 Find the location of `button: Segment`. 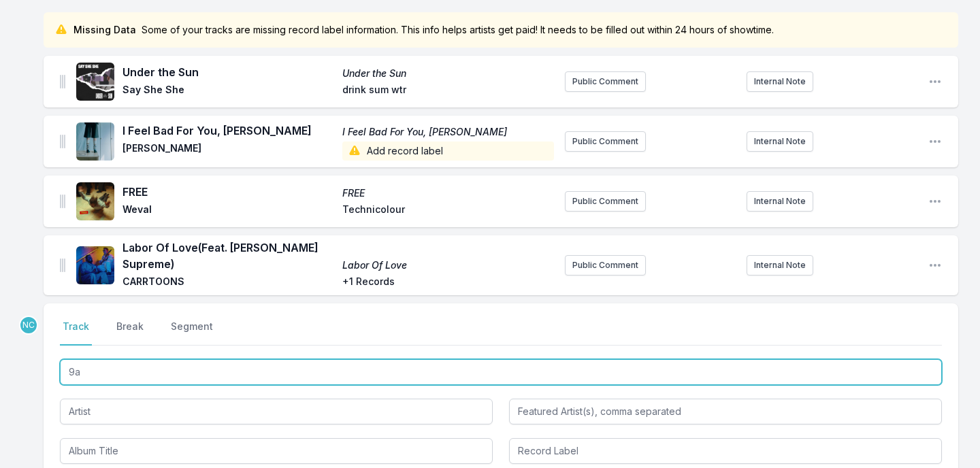

button: Segment is located at coordinates (192, 333).